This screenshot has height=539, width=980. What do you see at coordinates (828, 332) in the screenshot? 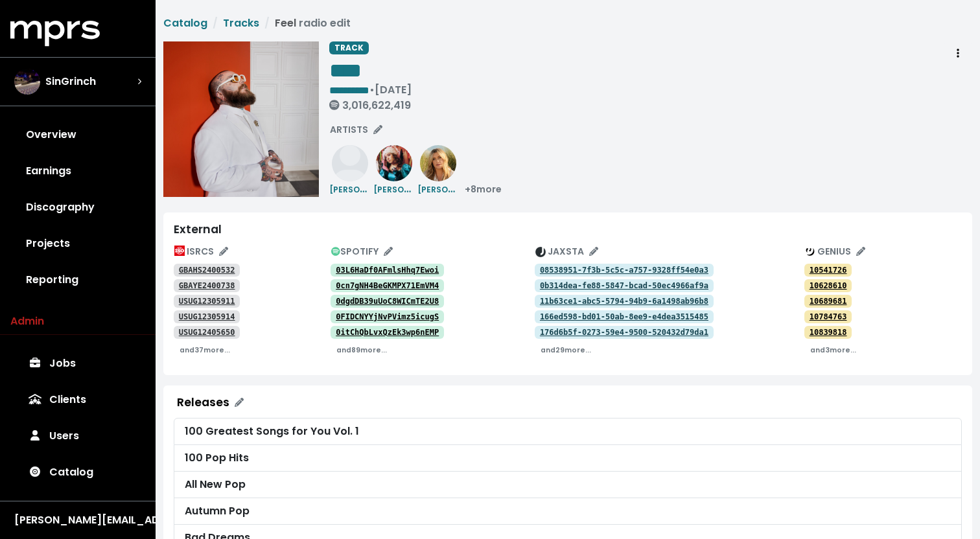
I see `tt: 10839818` at bounding box center [828, 332].